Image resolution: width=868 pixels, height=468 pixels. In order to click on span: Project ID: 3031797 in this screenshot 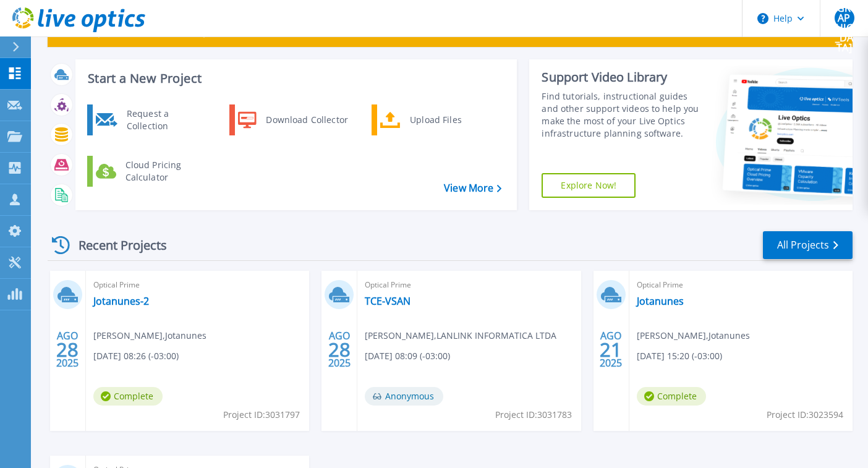, I will do `click(261, 415)`.